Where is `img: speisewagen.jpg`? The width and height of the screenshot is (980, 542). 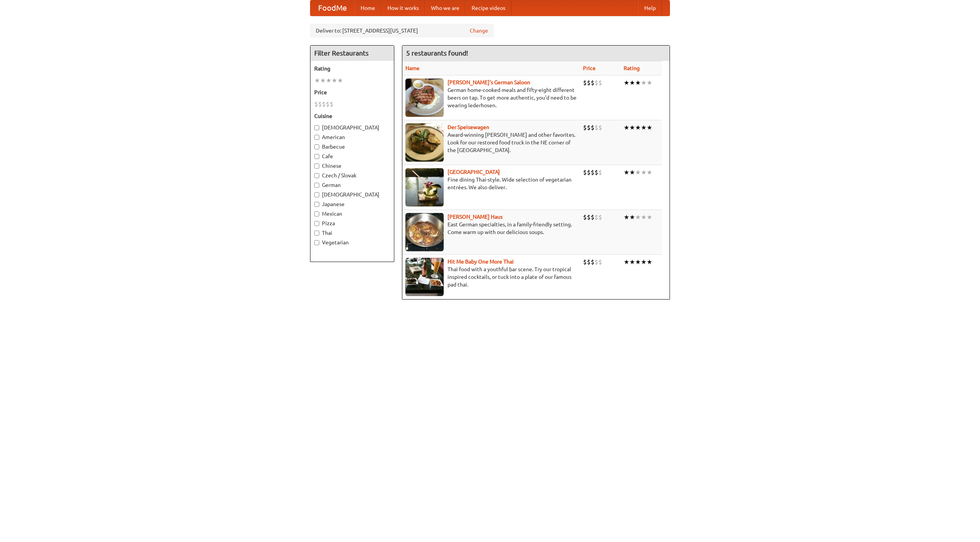
img: speisewagen.jpg is located at coordinates (424, 142).